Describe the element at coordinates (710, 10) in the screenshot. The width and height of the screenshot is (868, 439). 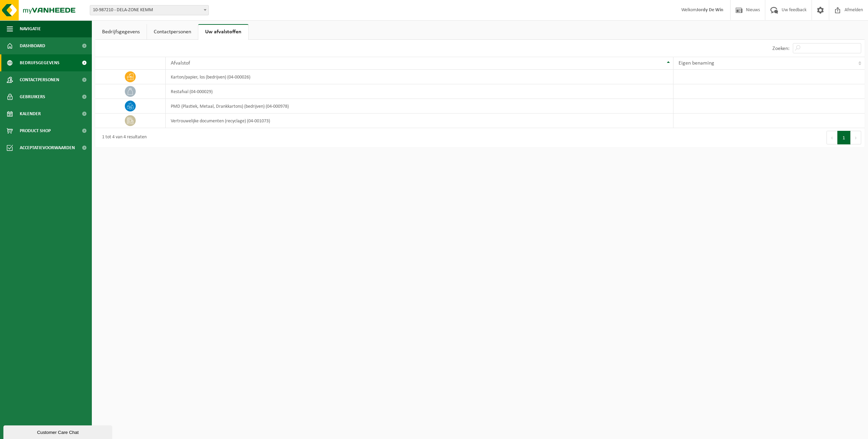
I see `strong: Jordy De Win` at that location.